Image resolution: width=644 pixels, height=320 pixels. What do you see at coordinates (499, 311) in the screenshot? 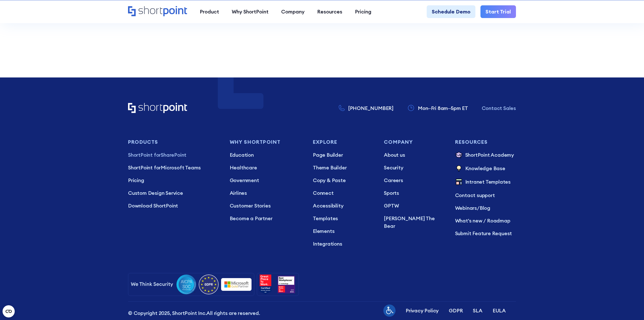
I see `a: EULA` at bounding box center [499, 311].